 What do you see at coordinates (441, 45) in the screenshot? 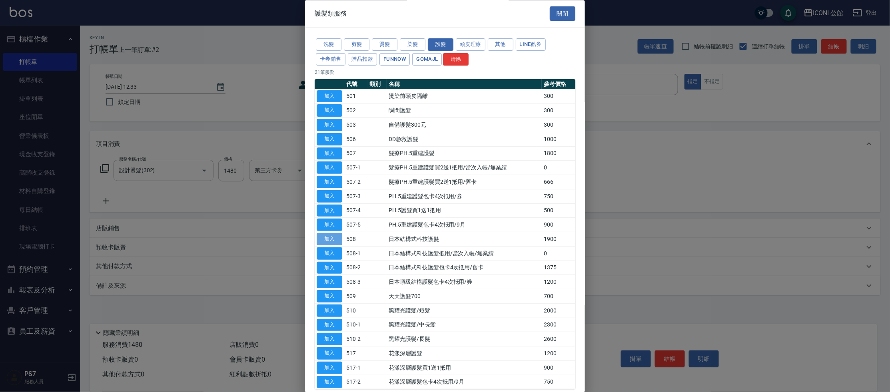
I see `button: 護髮` at bounding box center [441, 45].